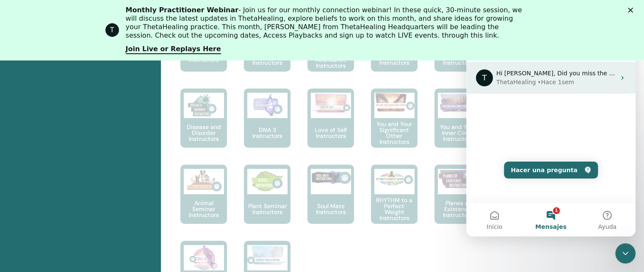 The image size is (644, 272). Describe the element at coordinates (204, 257) in the screenshot. I see `img: DNA 4 Part 1 Instructors` at that location.